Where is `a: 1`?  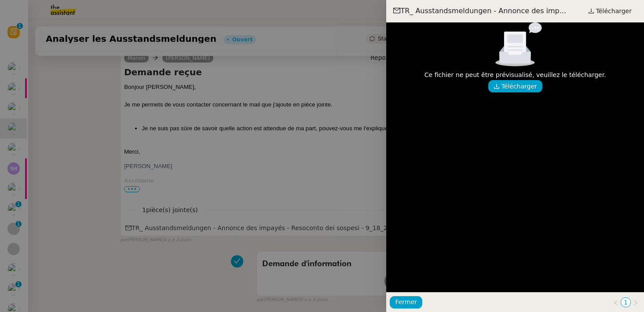
a: 1 is located at coordinates (625, 302).